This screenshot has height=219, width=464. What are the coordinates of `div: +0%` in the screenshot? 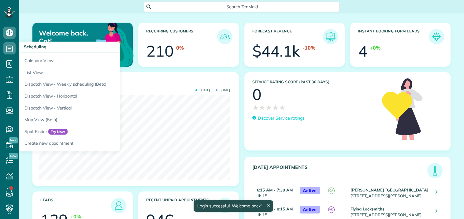 It's located at (375, 48).